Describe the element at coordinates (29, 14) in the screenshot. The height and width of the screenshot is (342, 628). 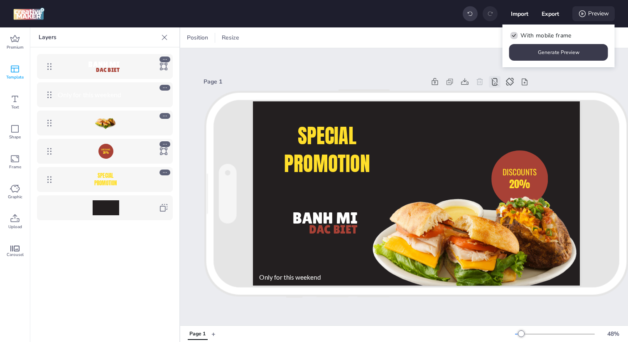
I see `img: logo Creative Maker` at that location.